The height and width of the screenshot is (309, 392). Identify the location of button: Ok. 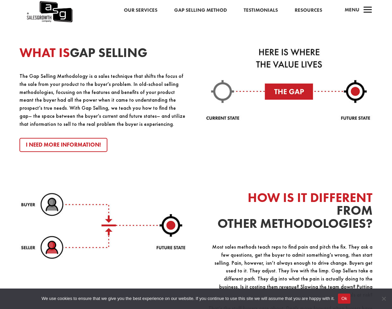
(344, 299).